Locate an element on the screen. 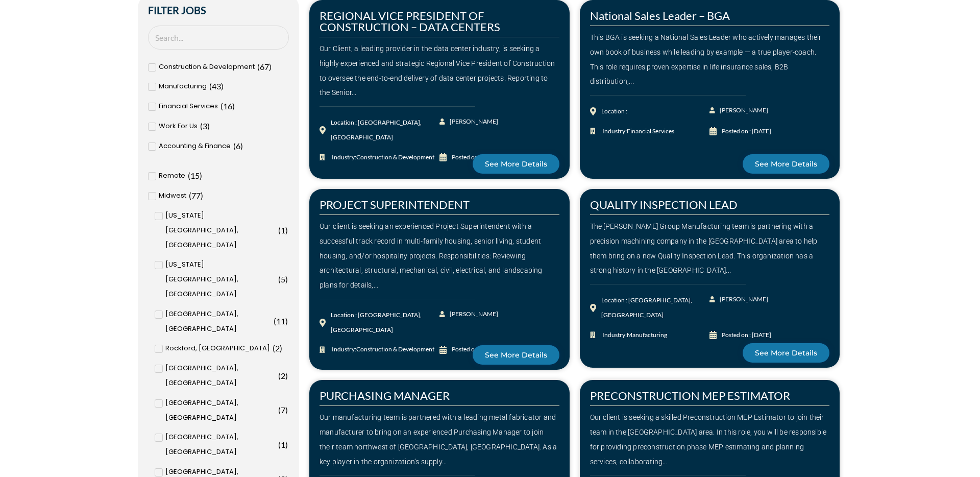 The image size is (980, 477). div: Our client is seeking an experienced Project Superintendent with a successful track record in mul... is located at coordinates (439, 256).